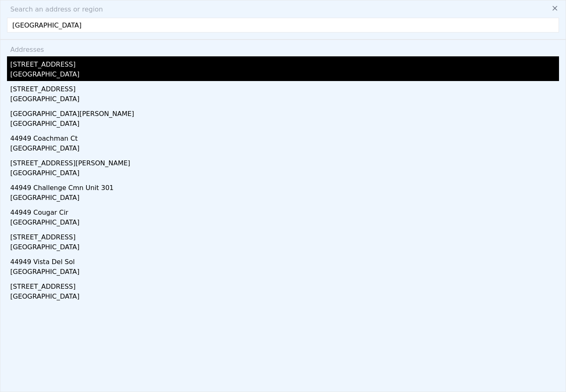 This screenshot has width=566, height=392. What do you see at coordinates (283, 48) in the screenshot?
I see `div: Addresses` at bounding box center [283, 48].